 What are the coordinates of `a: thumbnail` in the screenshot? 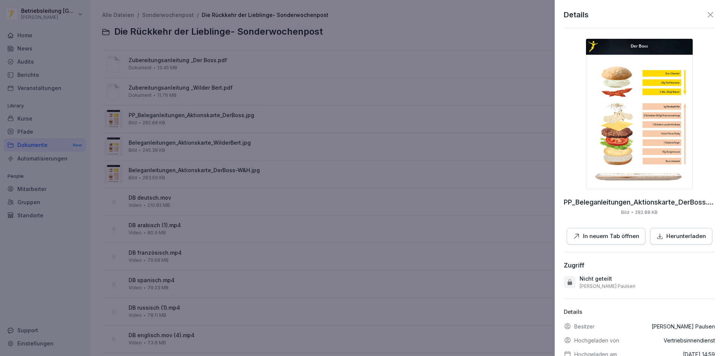 It's located at (639, 114).